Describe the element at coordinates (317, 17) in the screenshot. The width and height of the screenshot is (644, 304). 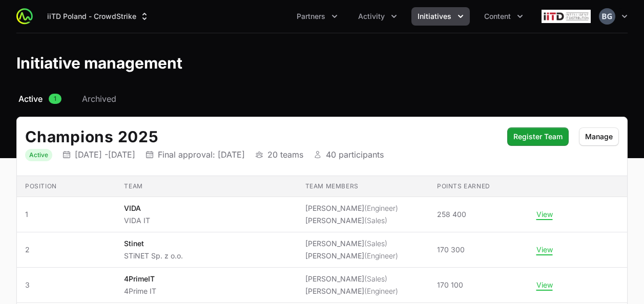
I see `div: Partners menu` at that location.